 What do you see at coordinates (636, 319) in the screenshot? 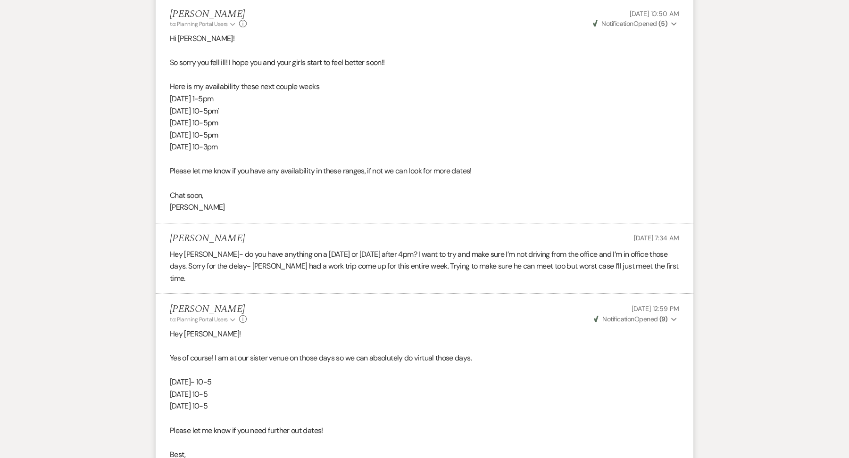
I see `button: NotificationOpened (9)` at bounding box center [636, 319].